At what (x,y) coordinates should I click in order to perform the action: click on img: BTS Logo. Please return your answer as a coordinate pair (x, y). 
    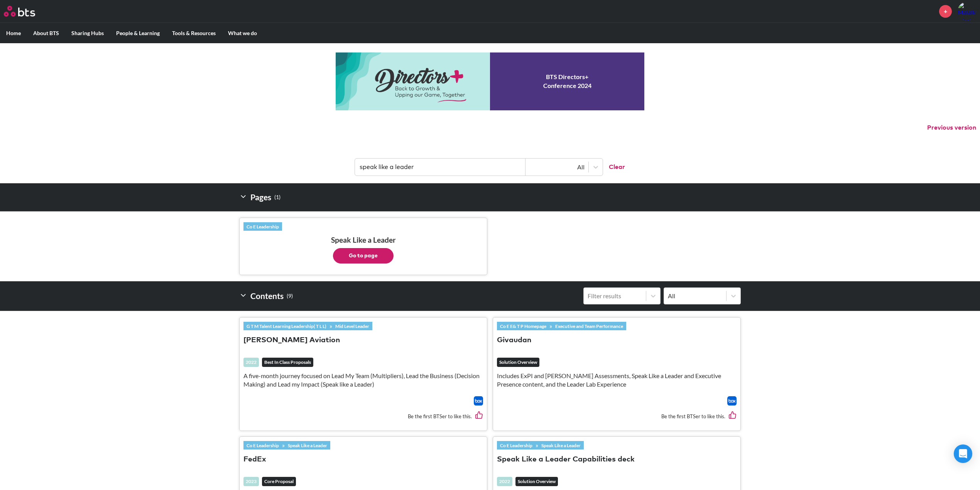
    Looking at the image, I should click on (19, 11).